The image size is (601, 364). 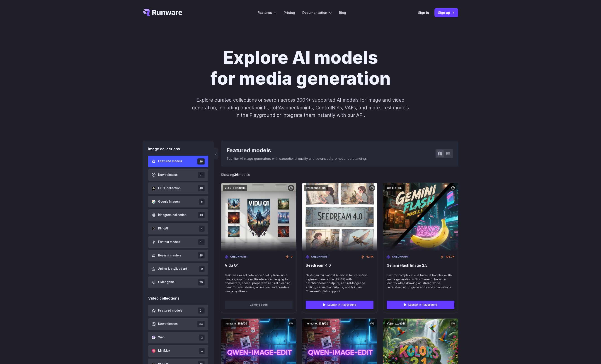 I want to click on img: Vidu Q1, so click(x=259, y=217).